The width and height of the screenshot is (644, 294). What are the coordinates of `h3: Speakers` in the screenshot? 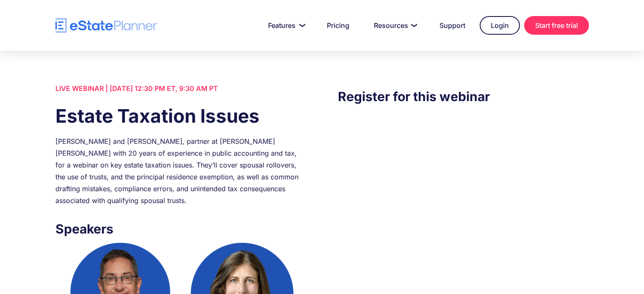 It's located at (181, 229).